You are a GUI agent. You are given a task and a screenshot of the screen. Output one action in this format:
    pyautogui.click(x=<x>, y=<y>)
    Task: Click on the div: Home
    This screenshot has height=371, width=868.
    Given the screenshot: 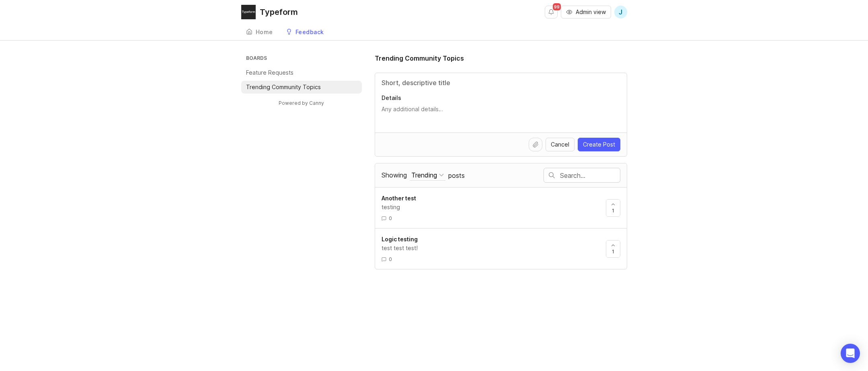 What is the action you would take?
    pyautogui.click(x=264, y=32)
    